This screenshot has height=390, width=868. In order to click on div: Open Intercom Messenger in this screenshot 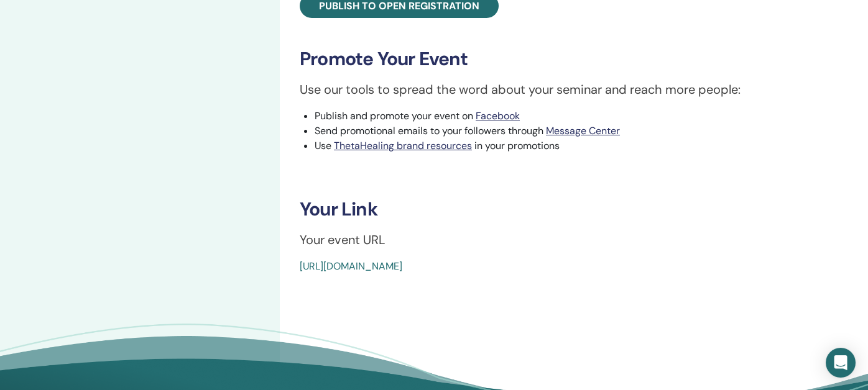, I will do `click(841, 363)`.